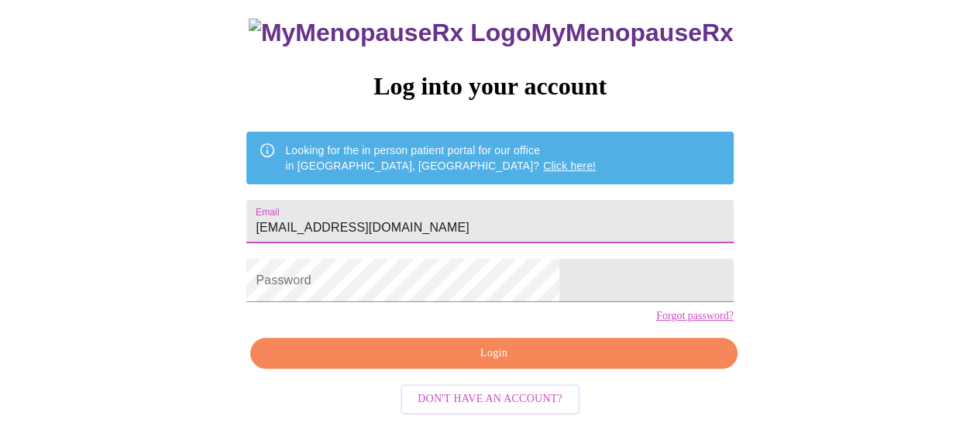 Image resolution: width=980 pixels, height=433 pixels. Describe the element at coordinates (695, 316) in the screenshot. I see `a: Forgot password?` at that location.